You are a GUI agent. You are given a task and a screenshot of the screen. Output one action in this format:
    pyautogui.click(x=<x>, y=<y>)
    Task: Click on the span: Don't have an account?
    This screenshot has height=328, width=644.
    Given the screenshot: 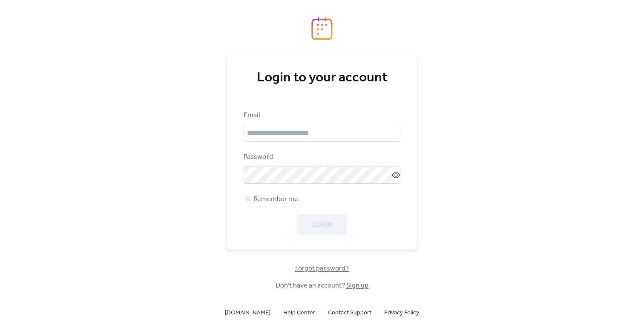 What is the action you would take?
    pyautogui.click(x=322, y=286)
    